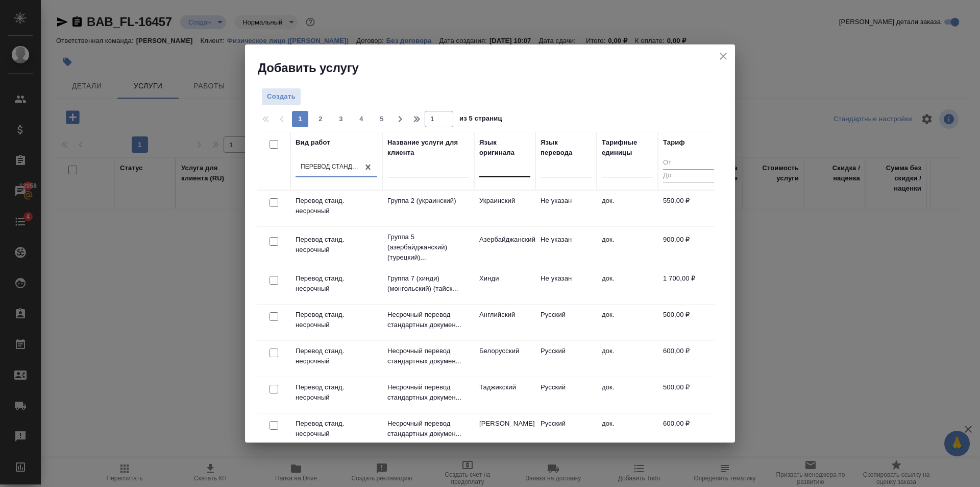 The width and height of the screenshot is (980, 487). I want to click on span: 4, so click(361, 119).